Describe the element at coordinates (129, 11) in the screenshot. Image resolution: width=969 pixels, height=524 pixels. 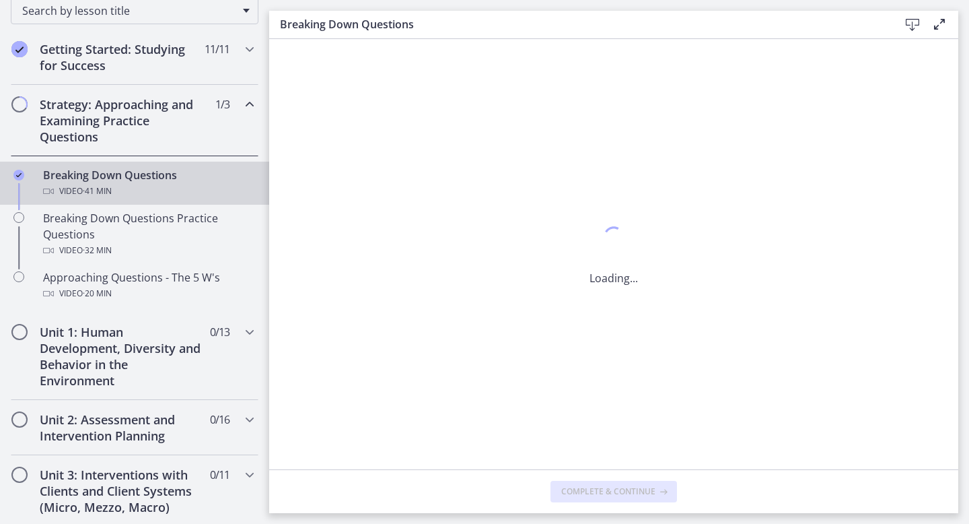
I see `span: Search by lesson title` at that location.